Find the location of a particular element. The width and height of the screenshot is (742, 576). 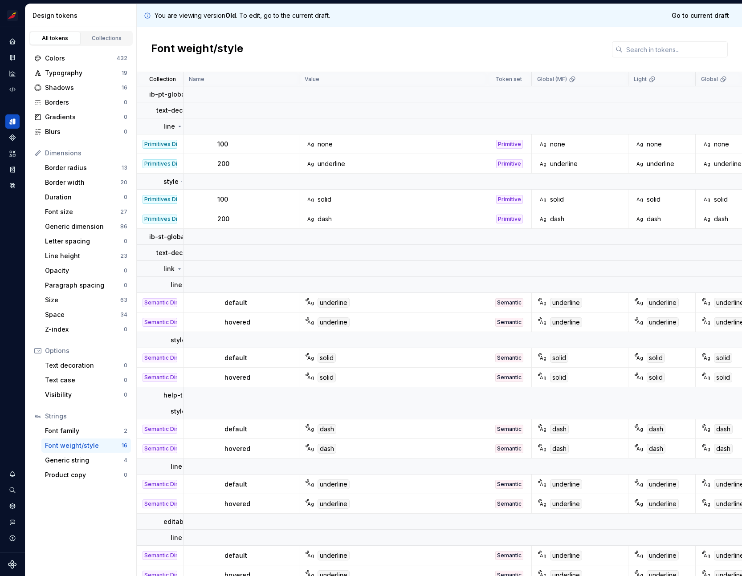

div: 0 is located at coordinates (126, 286).